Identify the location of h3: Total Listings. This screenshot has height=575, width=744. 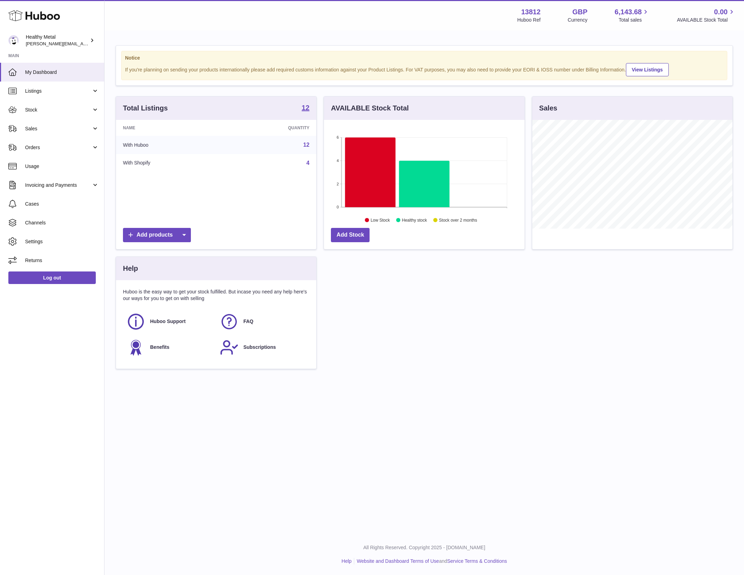
(145, 108).